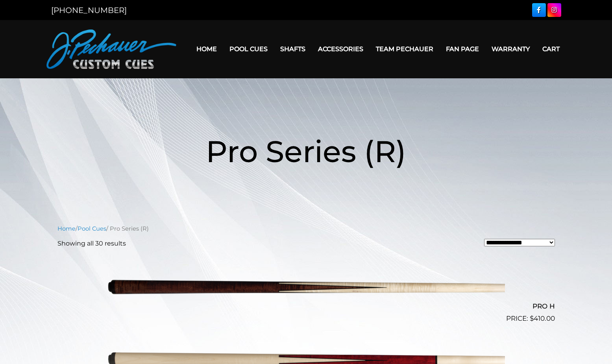 This screenshot has width=612, height=364. What do you see at coordinates (551, 49) in the screenshot?
I see `a: Cart` at bounding box center [551, 49].